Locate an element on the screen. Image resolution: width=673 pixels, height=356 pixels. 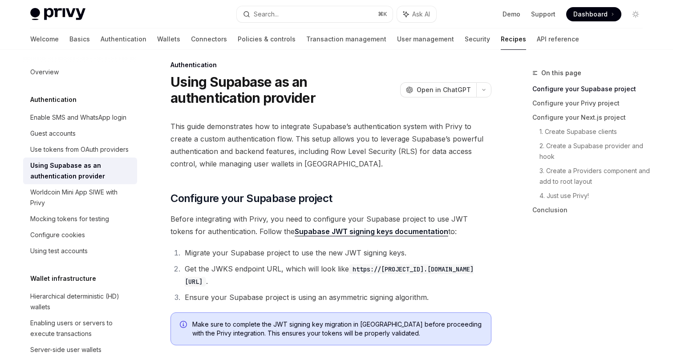
a: Using Supabase as an authentication provider is located at coordinates (80, 171).